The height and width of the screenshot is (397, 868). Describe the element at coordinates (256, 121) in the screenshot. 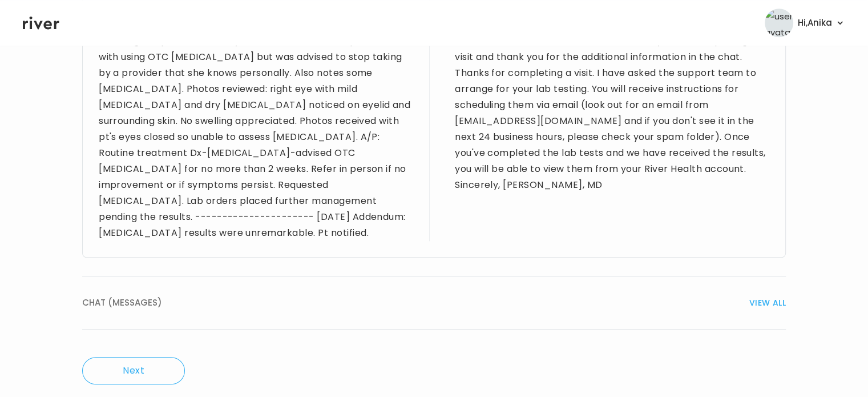

I see `div: S/O: C/o right eyelid swelling and redness x3 days. Notes symptoms are confined to the outside of...` at that location.